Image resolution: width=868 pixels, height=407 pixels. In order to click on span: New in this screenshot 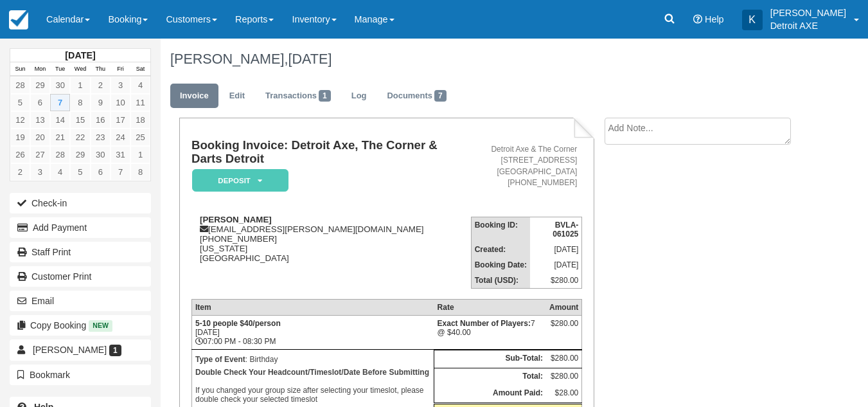, I will do `click(100, 325)`.